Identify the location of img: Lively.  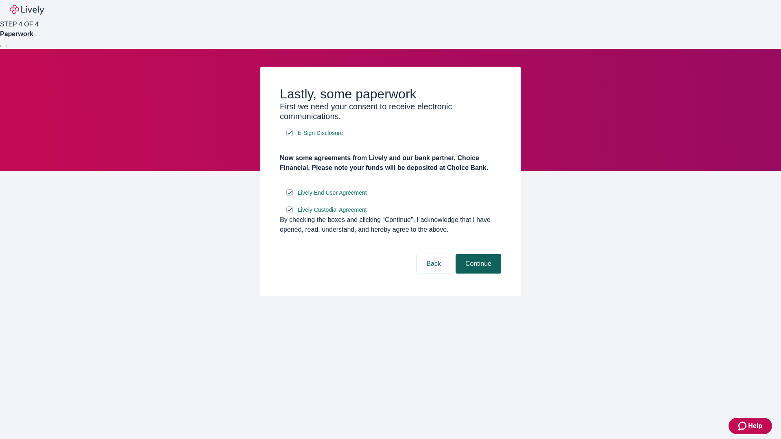
(27, 10).